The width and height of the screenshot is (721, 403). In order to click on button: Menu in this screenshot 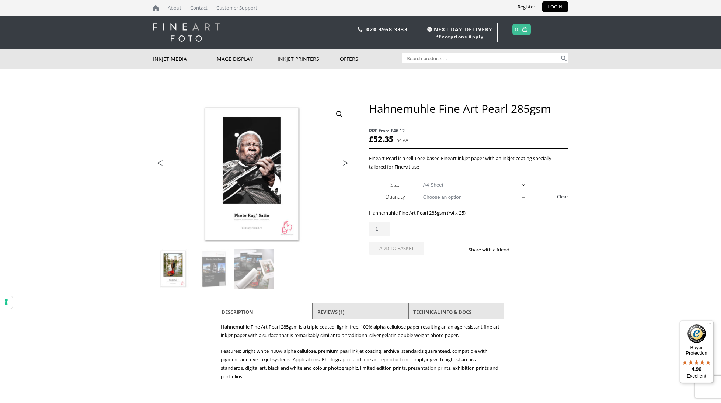, I will do `click(709, 325)`.